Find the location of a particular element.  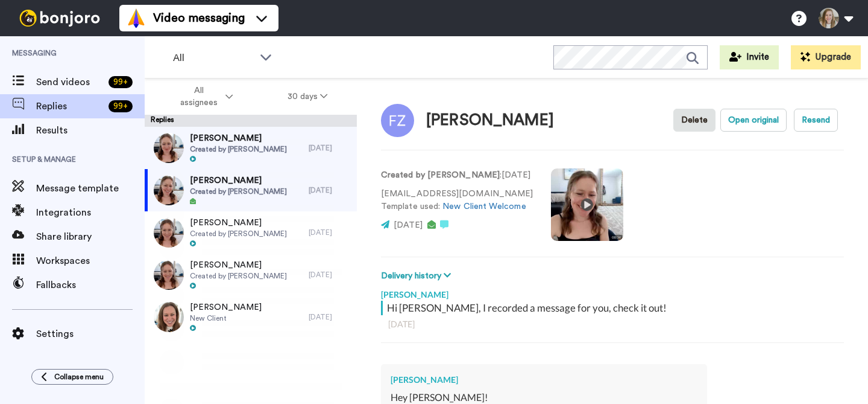

span: Message template is located at coordinates (91, 188).